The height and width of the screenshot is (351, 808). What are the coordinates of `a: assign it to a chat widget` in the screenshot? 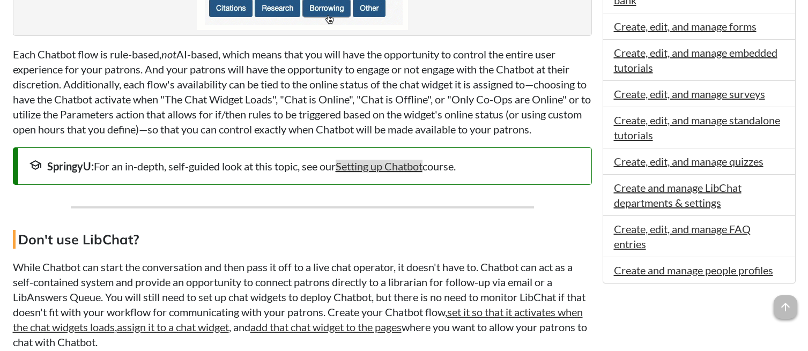 It's located at (173, 327).